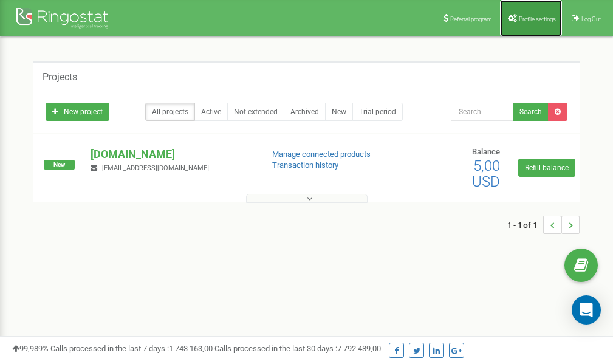  Describe the element at coordinates (59, 165) in the screenshot. I see `span: New` at that location.